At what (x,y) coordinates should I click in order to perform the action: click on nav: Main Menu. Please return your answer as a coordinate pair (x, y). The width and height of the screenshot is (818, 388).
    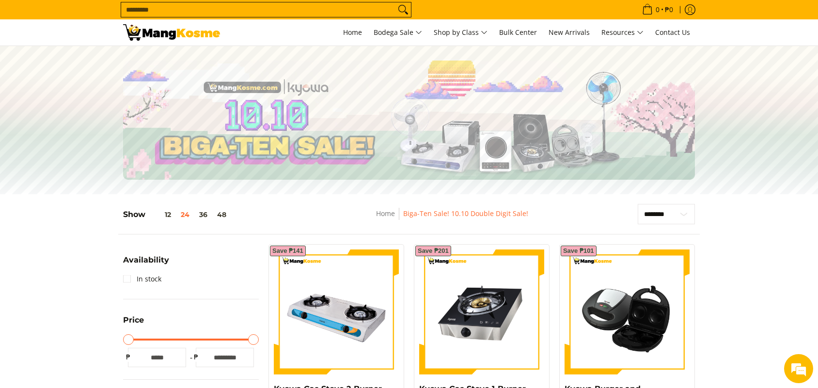
    Looking at the image, I should click on (462, 32).